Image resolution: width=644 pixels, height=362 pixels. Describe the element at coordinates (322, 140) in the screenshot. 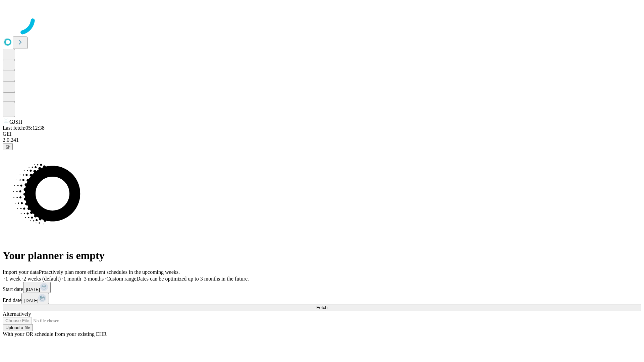

I see `div: 2.0.241` at that location.